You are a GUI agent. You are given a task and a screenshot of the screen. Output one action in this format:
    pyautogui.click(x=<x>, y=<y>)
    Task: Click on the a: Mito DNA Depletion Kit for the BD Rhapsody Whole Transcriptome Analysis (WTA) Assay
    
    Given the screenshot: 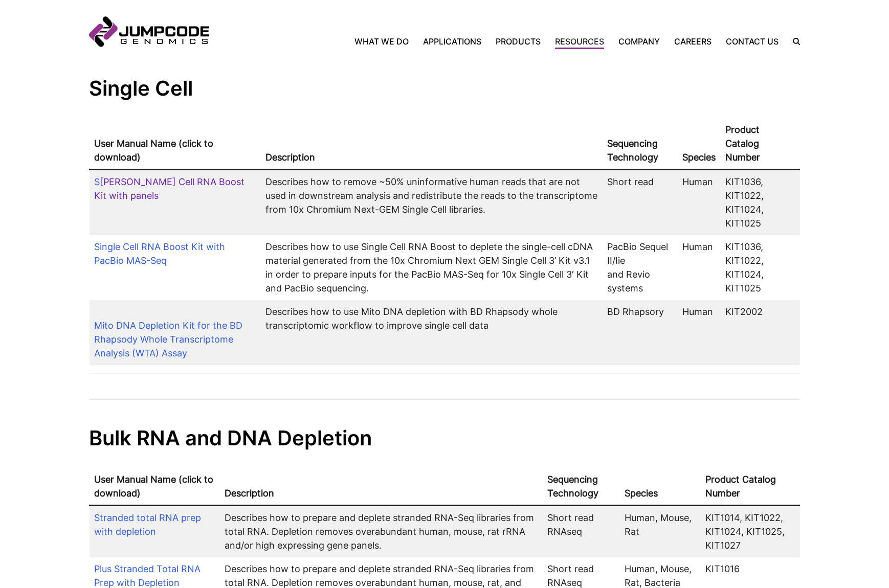 What is the action you would take?
    pyautogui.click(x=168, y=339)
    